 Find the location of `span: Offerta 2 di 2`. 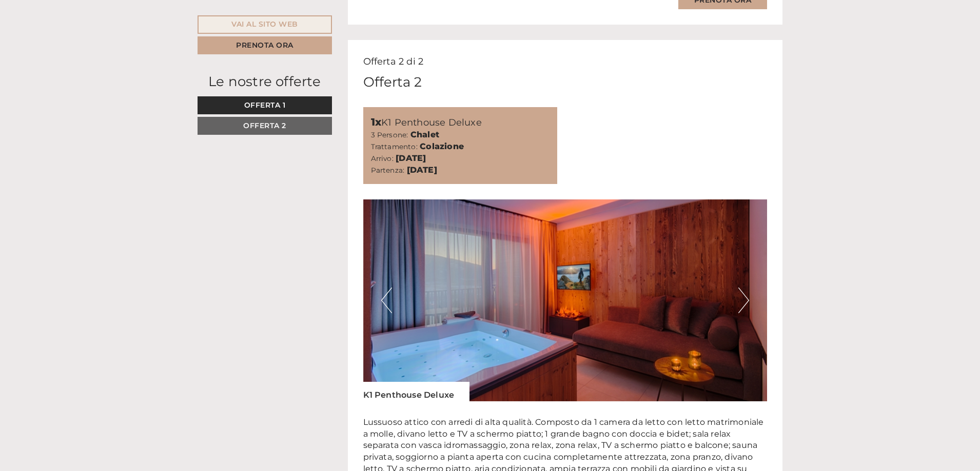

span: Offerta 2 di 2 is located at coordinates (393, 62).